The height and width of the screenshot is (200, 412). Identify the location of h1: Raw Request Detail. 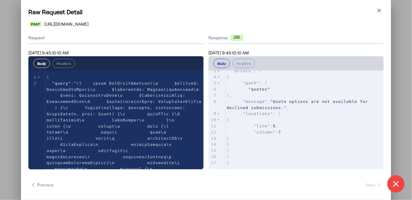
(206, 12).